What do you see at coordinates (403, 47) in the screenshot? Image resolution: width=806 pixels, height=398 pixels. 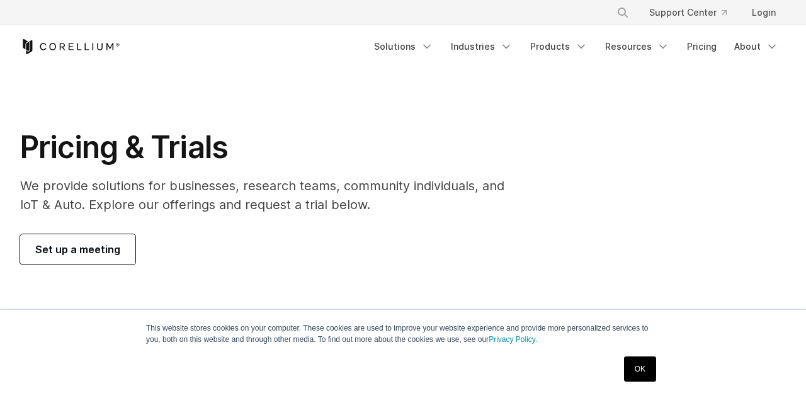 I see `a: Solutions` at bounding box center [403, 47].